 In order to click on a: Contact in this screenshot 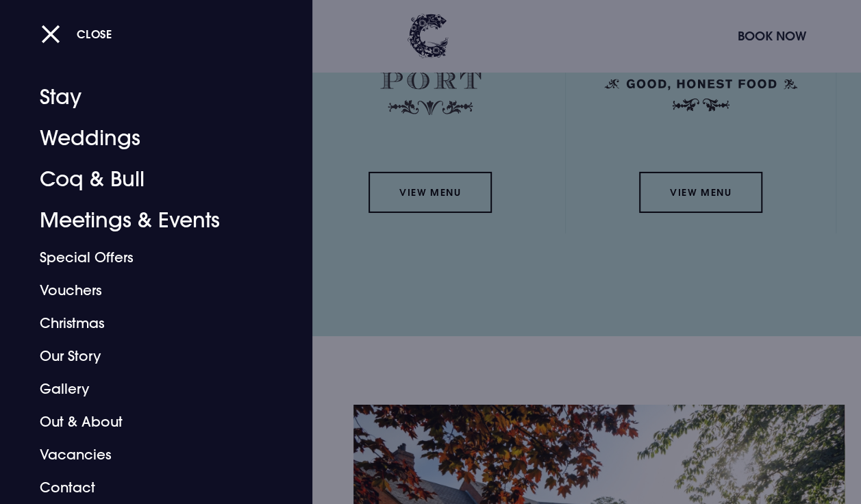, I will do `click(147, 487)`.